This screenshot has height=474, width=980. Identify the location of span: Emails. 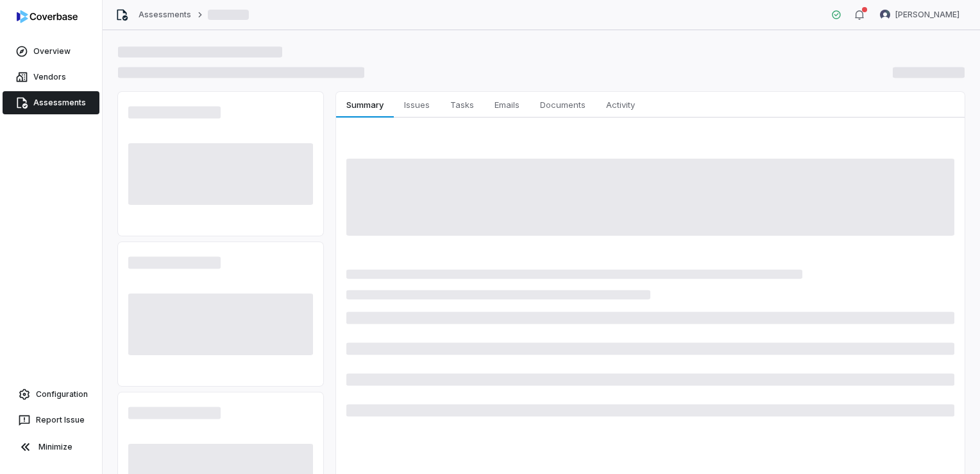
(507, 105).